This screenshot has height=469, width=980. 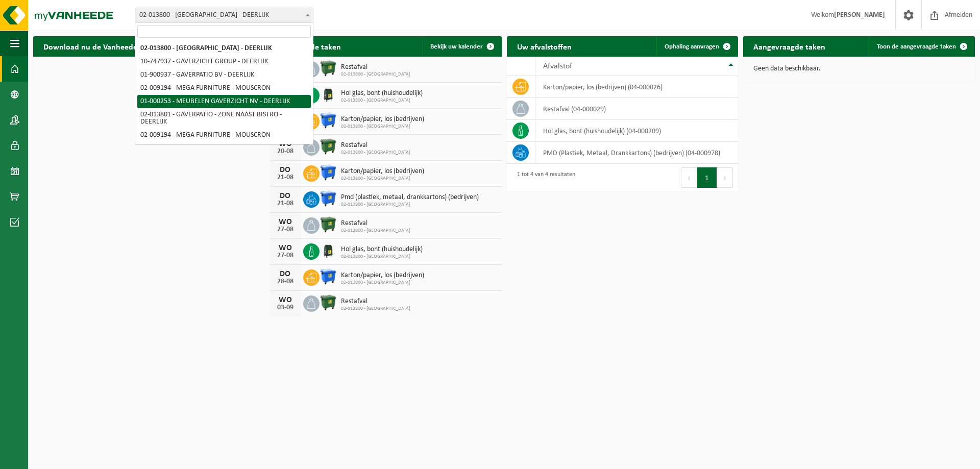 I want to click on button: Next, so click(x=725, y=177).